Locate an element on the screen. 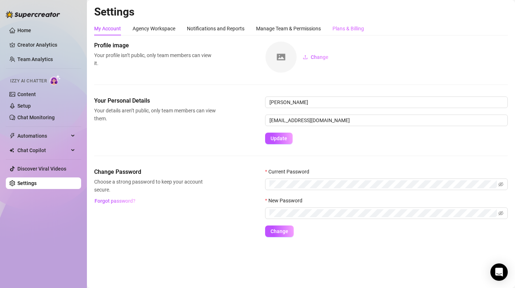 The height and width of the screenshot is (288, 515). a: Home is located at coordinates (24, 30).